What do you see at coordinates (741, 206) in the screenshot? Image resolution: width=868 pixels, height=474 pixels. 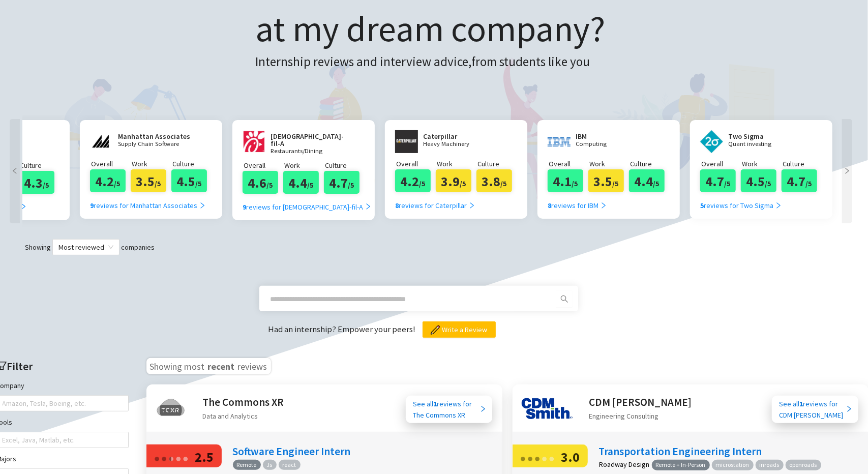 I see `div: reviews for Two Sigma` at bounding box center [741, 206].